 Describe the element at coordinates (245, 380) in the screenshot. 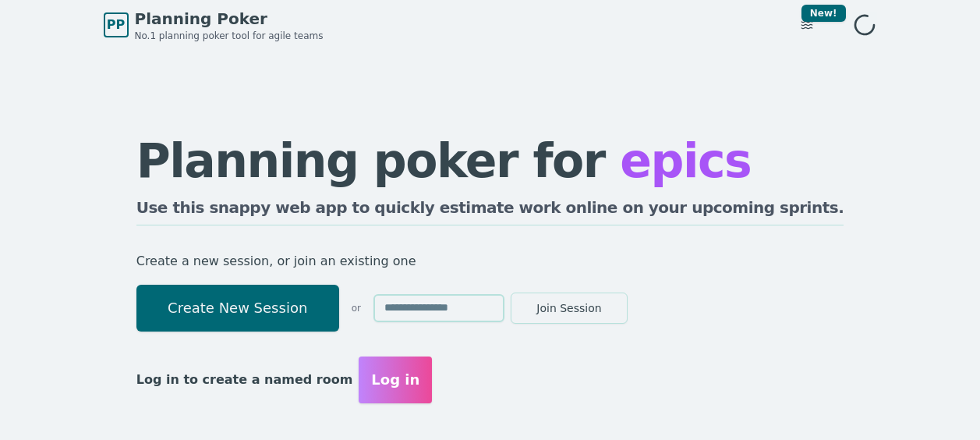

I see `p: Log in to create a named room` at that location.